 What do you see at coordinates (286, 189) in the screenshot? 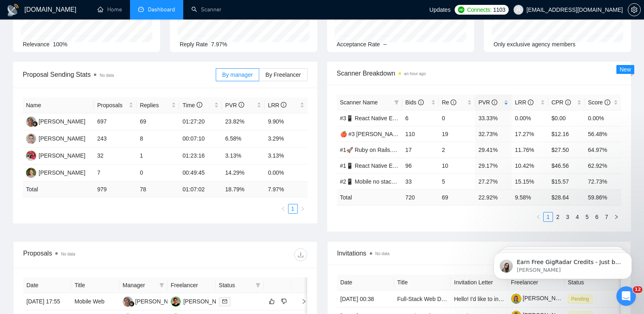
I see `td: 7.97 %` at bounding box center [286, 189].